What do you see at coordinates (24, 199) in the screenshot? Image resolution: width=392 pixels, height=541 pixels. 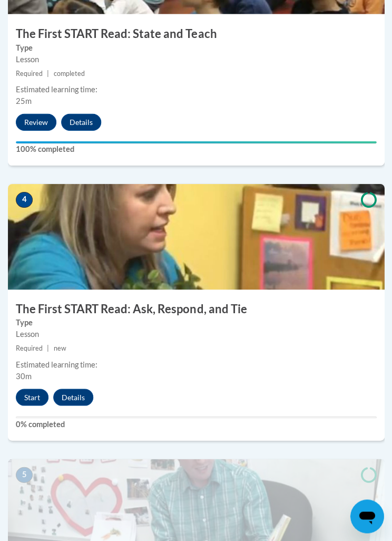 I see `span: 4` at bounding box center [24, 199].